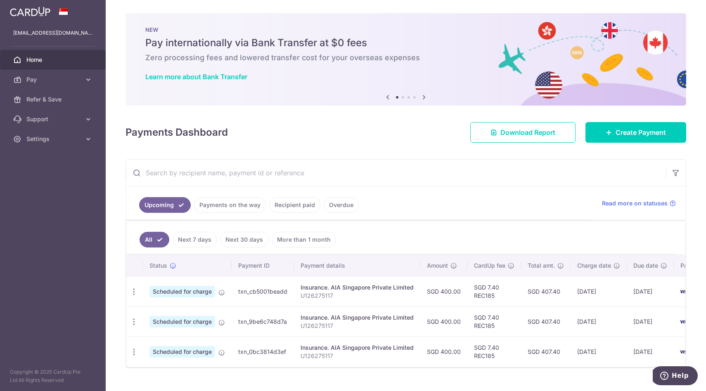 This screenshot has height=391, width=706. I want to click on a: Upcoming, so click(165, 205).